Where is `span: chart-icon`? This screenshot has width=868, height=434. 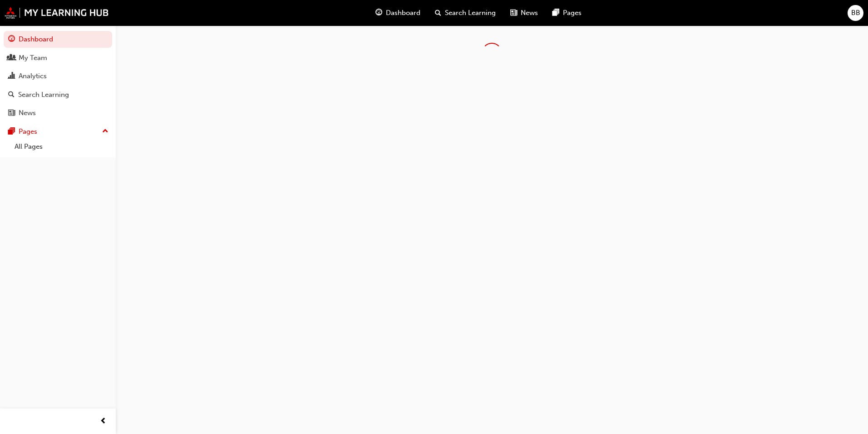
span: chart-icon is located at coordinates (11, 76).